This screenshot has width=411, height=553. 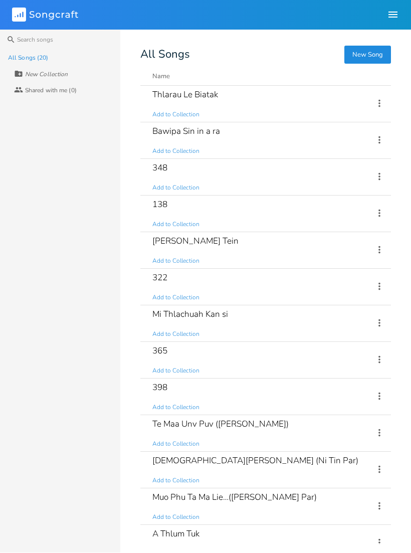 What do you see at coordinates (190, 314) in the screenshot?
I see `div: Mi Thlachuah Kan si` at bounding box center [190, 314].